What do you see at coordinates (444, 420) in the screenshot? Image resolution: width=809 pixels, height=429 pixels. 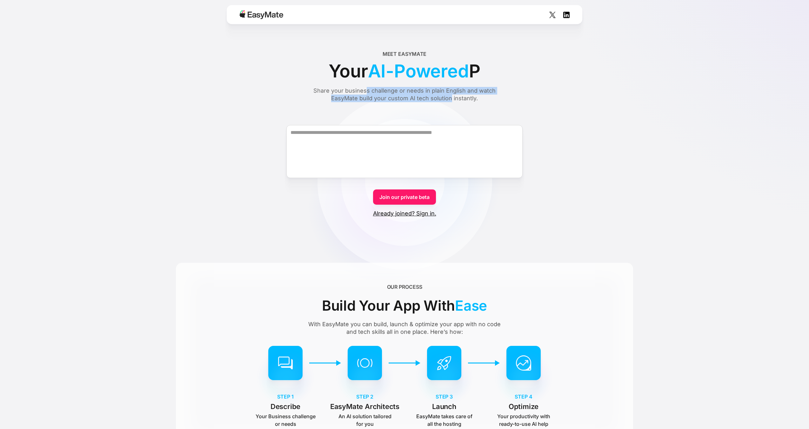 I see `p: EasyMate takes care of all the hosting` at bounding box center [444, 420].